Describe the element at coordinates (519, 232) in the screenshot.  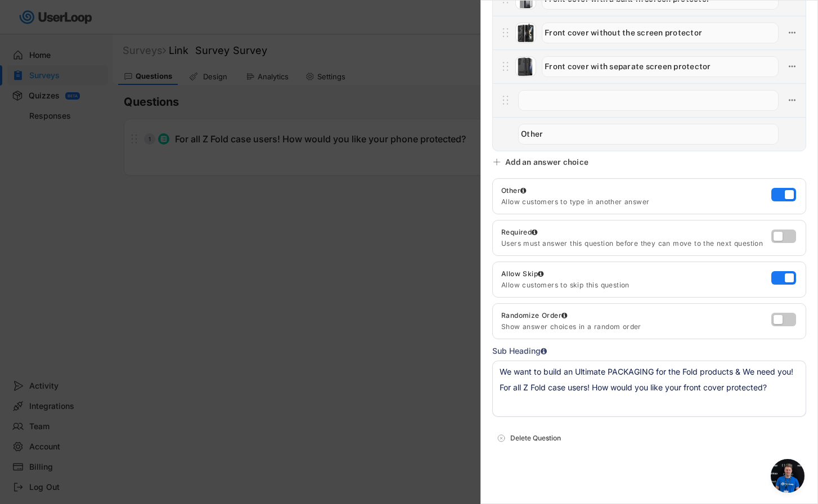
I see `div: Required` at that location.